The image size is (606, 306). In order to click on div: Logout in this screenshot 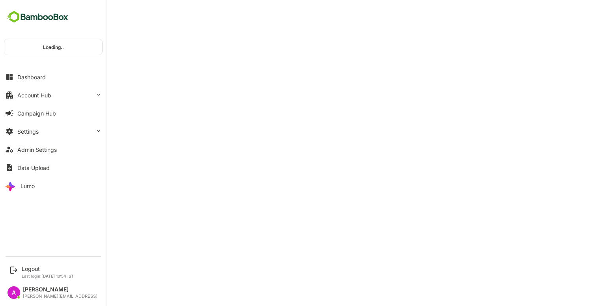, I will do `click(48, 268)`.